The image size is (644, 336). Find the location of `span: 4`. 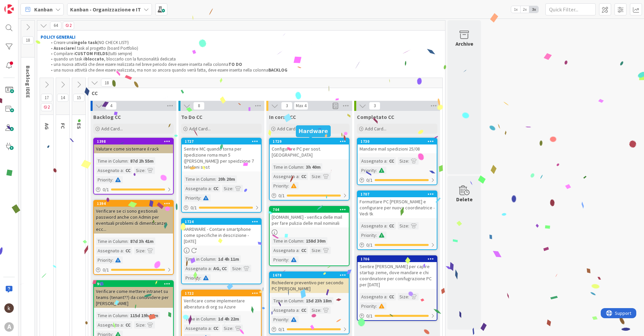

span: 4 is located at coordinates (111, 106).